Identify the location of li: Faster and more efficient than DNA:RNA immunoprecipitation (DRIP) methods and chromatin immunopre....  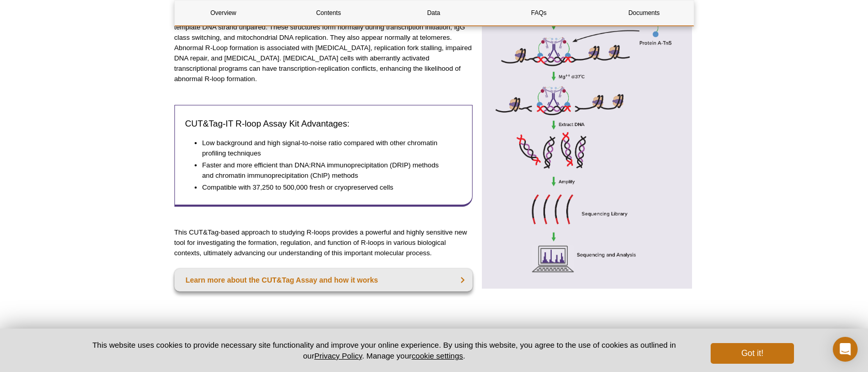
(327, 171).